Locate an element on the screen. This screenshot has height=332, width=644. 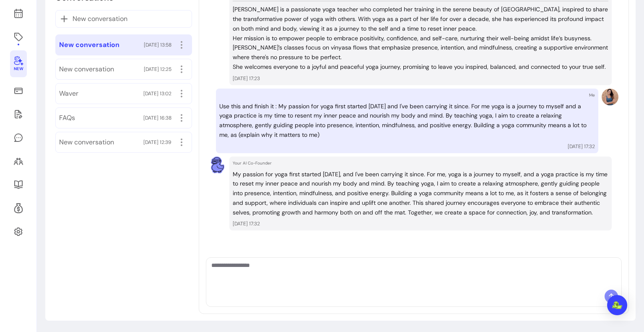
a: New is located at coordinates (19, 64).